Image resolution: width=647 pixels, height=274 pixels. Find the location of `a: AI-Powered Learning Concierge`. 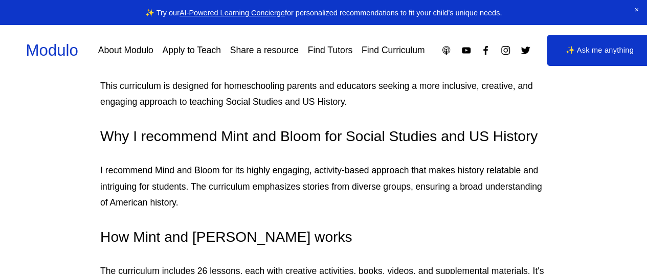

a: AI-Powered Learning Concierge is located at coordinates (232, 13).